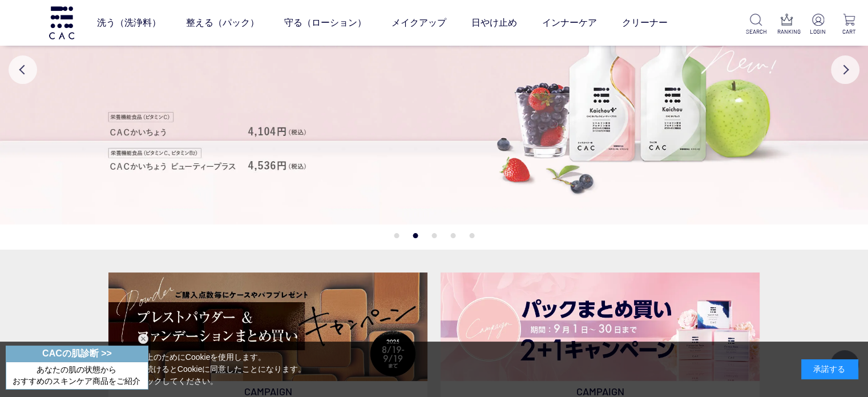 The height and width of the screenshot is (397, 868). I want to click on a: 整える（パック）, so click(222, 23).